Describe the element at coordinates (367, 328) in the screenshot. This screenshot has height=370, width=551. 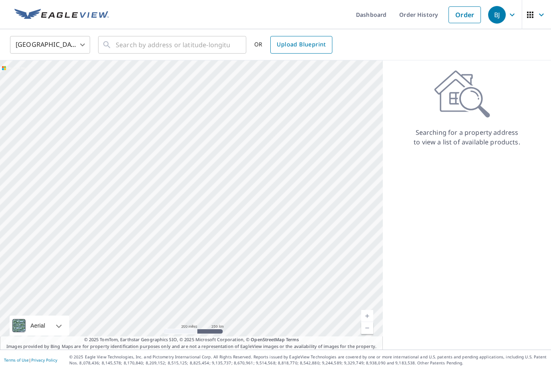
I see `a: Current Level 5, Zoom Out` at that location.